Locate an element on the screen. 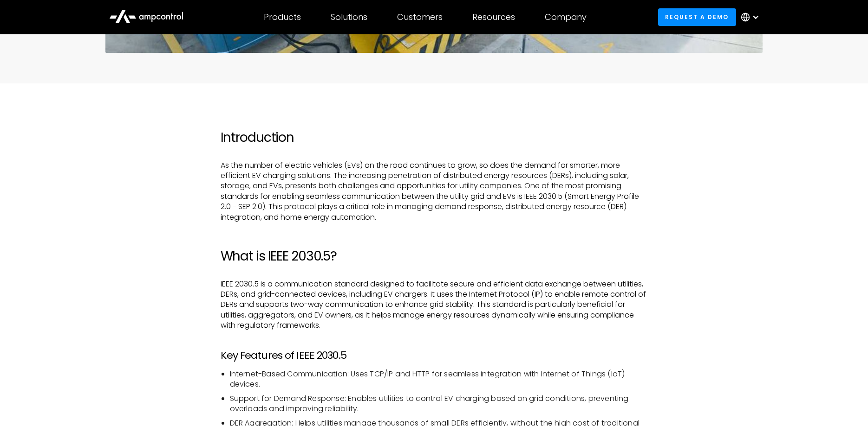 Image resolution: width=868 pixels, height=426 pixels. div: Resources is located at coordinates (494, 17).